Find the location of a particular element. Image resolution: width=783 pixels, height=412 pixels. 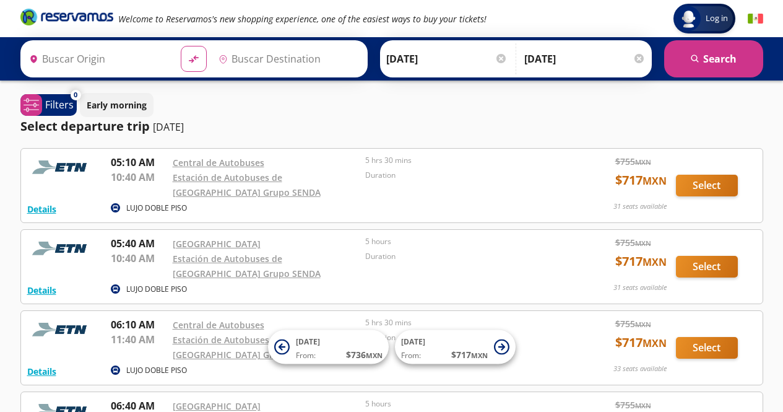

p: 05:40 AM is located at coordinates (139, 243).